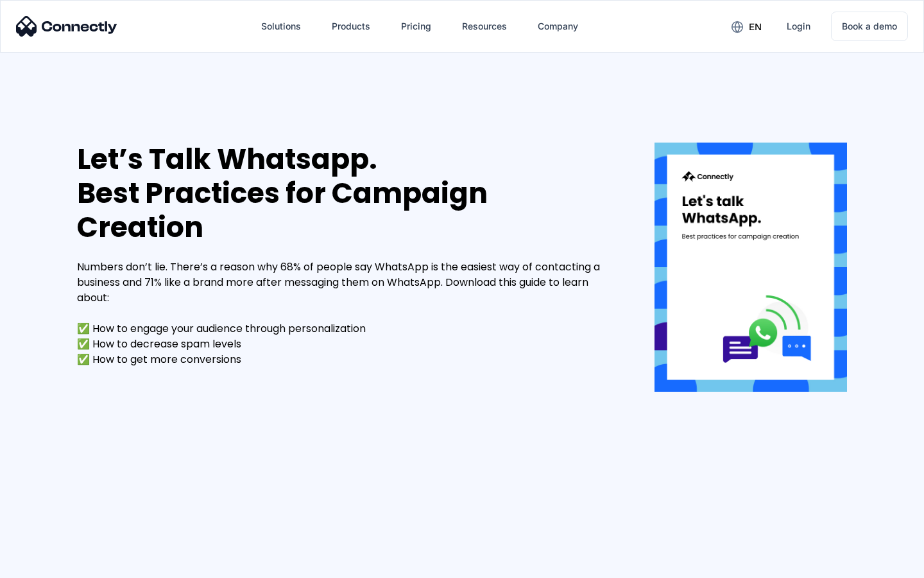  I want to click on div: Resources, so click(484, 26).